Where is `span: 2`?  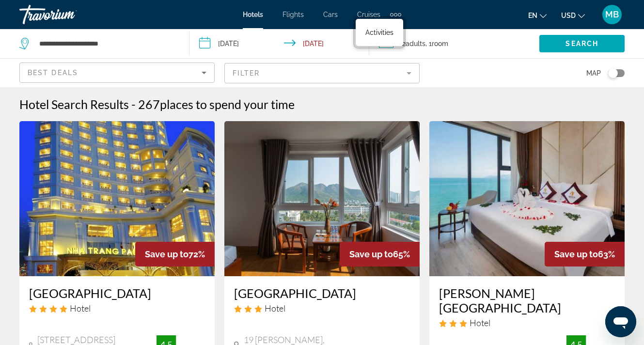 span: 2 is located at coordinates (414, 43).